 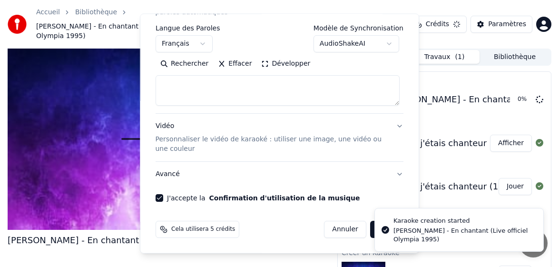 I want to click on button: Créer, so click(x=387, y=229).